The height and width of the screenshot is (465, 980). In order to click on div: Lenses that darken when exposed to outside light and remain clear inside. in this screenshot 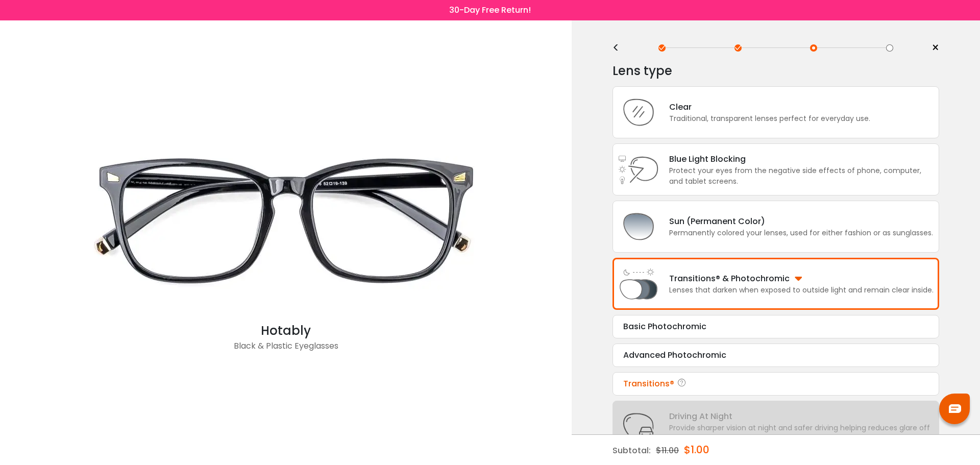, I will do `click(801, 290)`.